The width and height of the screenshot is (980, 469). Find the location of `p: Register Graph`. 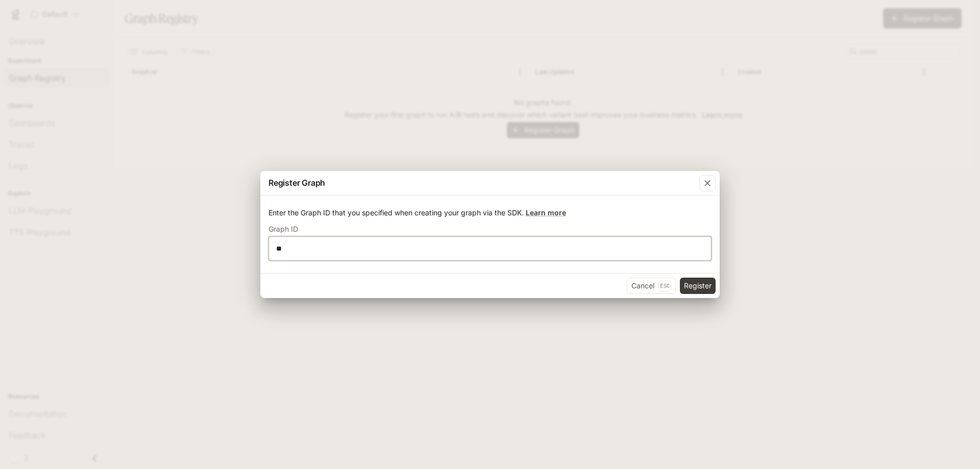

p: Register Graph is located at coordinates (296, 183).